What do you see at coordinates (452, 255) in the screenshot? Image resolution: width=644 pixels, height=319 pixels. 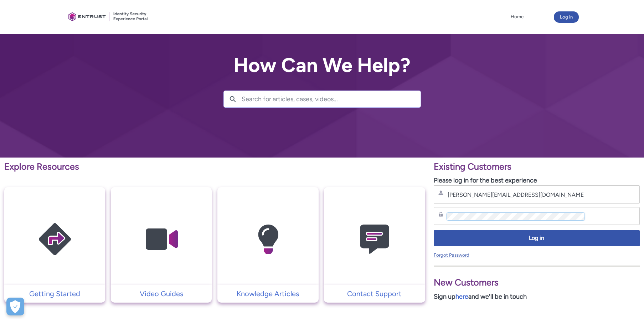 I see `a: Forgot Password` at bounding box center [452, 255].